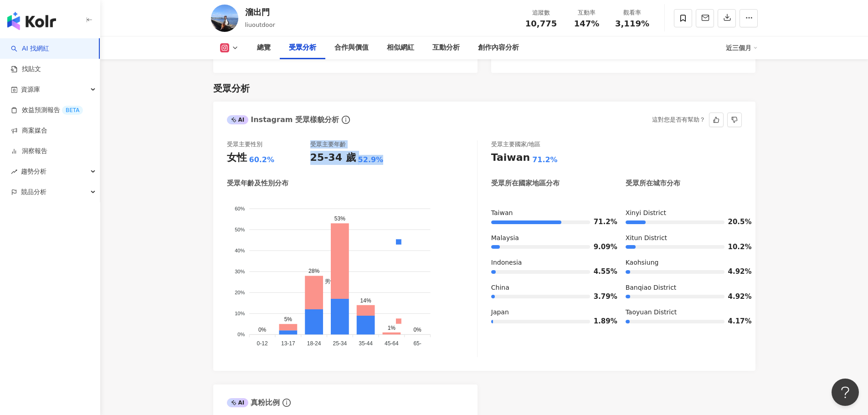  Describe the element at coordinates (498, 47) in the screenshot. I see `div: 創作內容分析` at that location.